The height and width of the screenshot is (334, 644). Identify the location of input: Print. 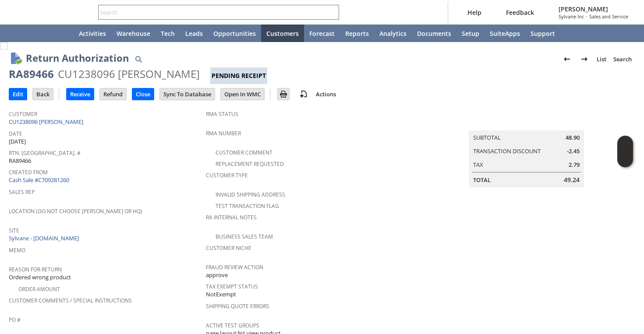
(283, 94).